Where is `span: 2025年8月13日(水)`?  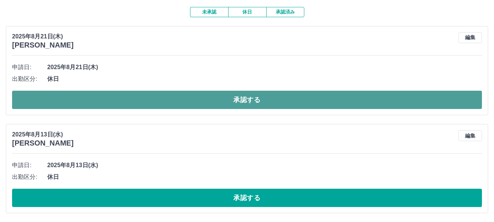
span: 2025年8月13日(水) is located at coordinates (264, 165).